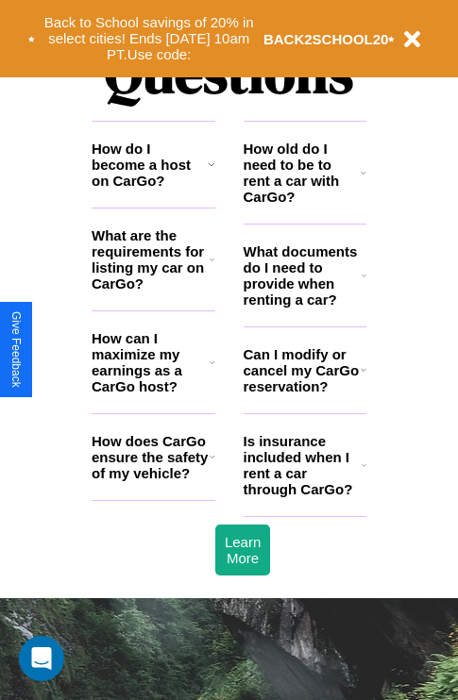  Describe the element at coordinates (150, 362) in the screenshot. I see `h3: How can I maximize my earnings as a CarGo host?` at that location.